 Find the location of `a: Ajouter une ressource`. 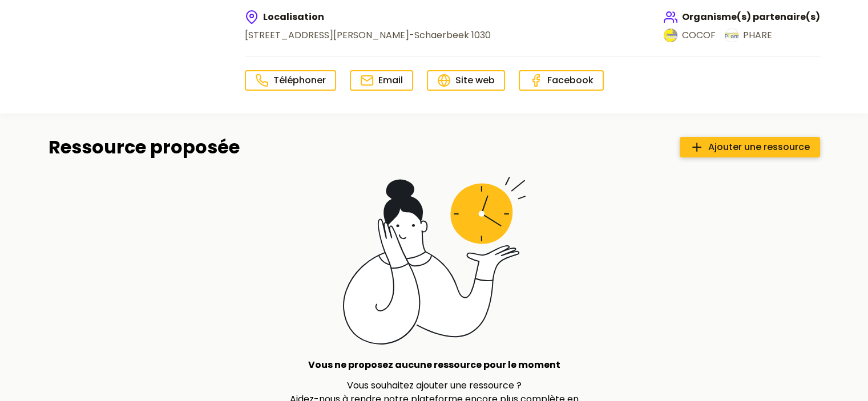

a: Ajouter une ressource is located at coordinates (750, 147).